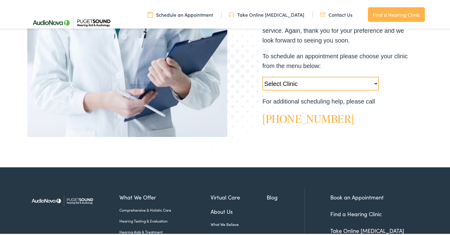 This screenshot has height=235, width=450. What do you see at coordinates (62, 199) in the screenshot?
I see `img: Puget Sound Hearing Aid & Audiology` at bounding box center [62, 199].